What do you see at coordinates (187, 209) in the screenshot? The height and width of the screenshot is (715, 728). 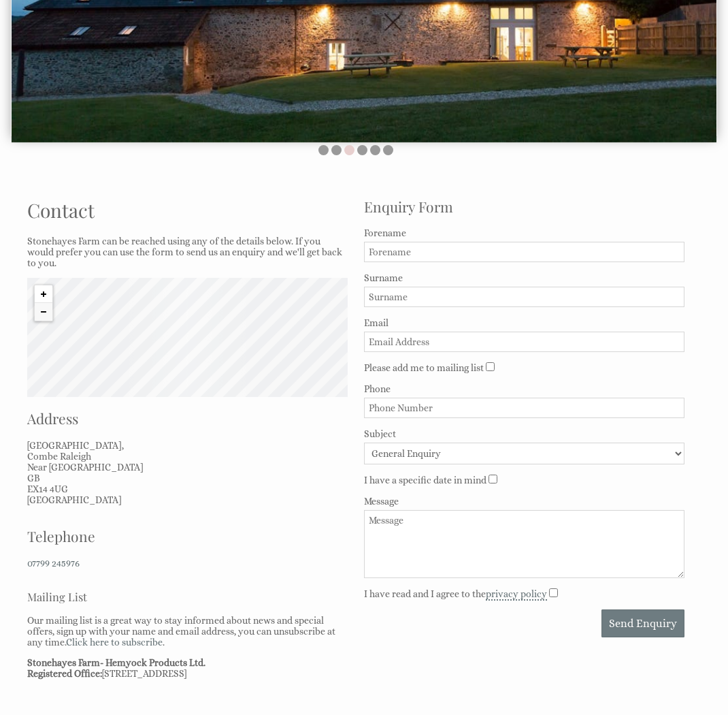 I see `h1: Contact` at bounding box center [187, 209].